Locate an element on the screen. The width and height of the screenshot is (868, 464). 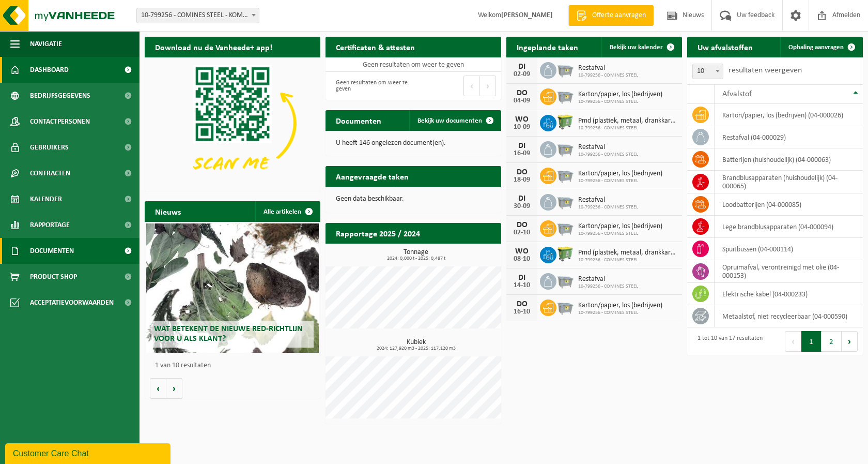
td: spuitbussen (04-000114) is located at coordinates (788, 249).